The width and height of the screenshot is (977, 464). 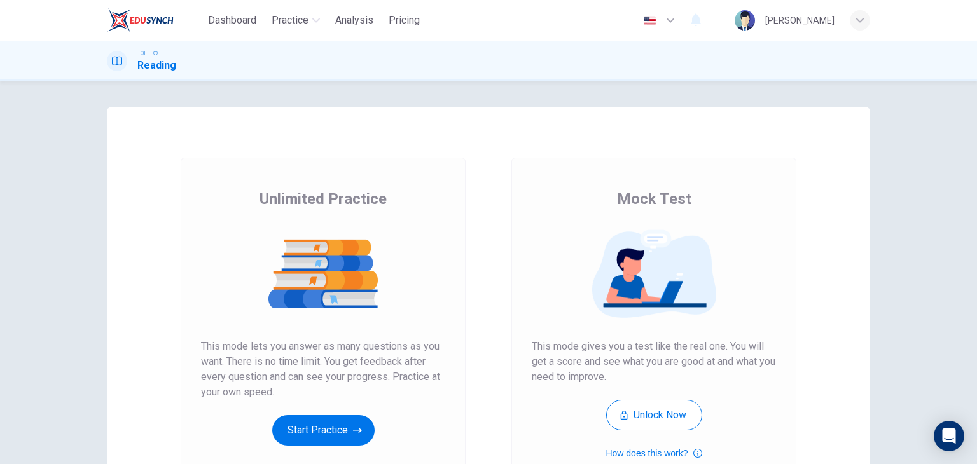 What do you see at coordinates (323, 199) in the screenshot?
I see `span: Unlimited Practice` at bounding box center [323, 199].